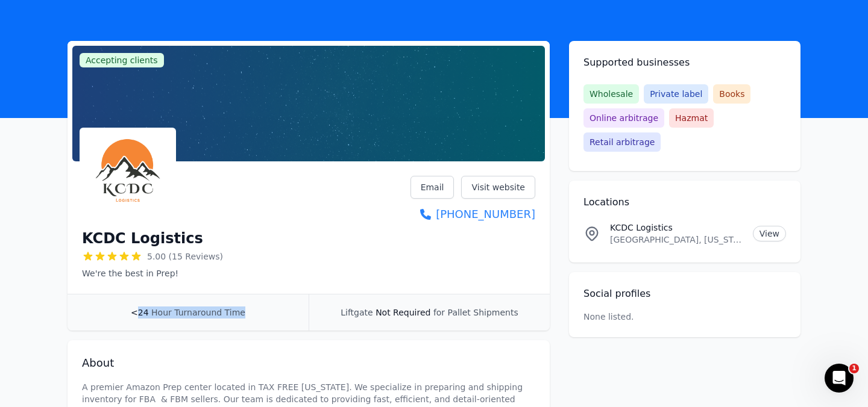 The height and width of the screenshot is (407, 868). I want to click on h2: Supported businesses, so click(685, 63).